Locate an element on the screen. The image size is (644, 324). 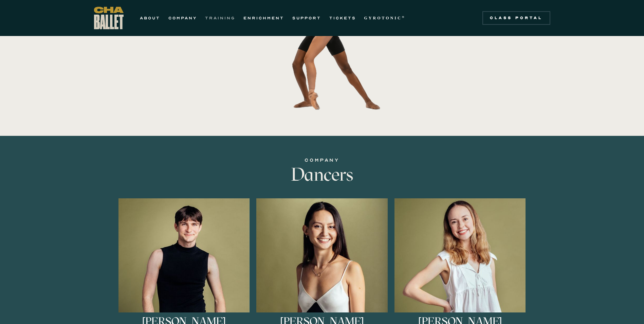
a: ENRICHMENT is located at coordinates (264, 18).